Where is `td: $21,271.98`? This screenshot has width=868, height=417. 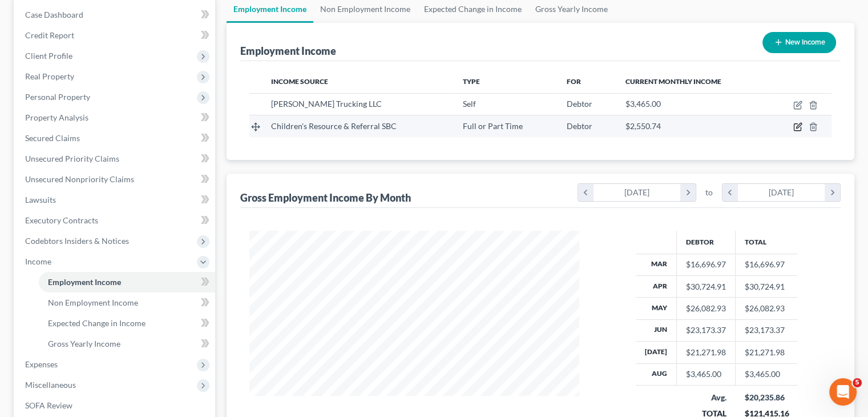
td: $21,271.98 is located at coordinates (766, 352).